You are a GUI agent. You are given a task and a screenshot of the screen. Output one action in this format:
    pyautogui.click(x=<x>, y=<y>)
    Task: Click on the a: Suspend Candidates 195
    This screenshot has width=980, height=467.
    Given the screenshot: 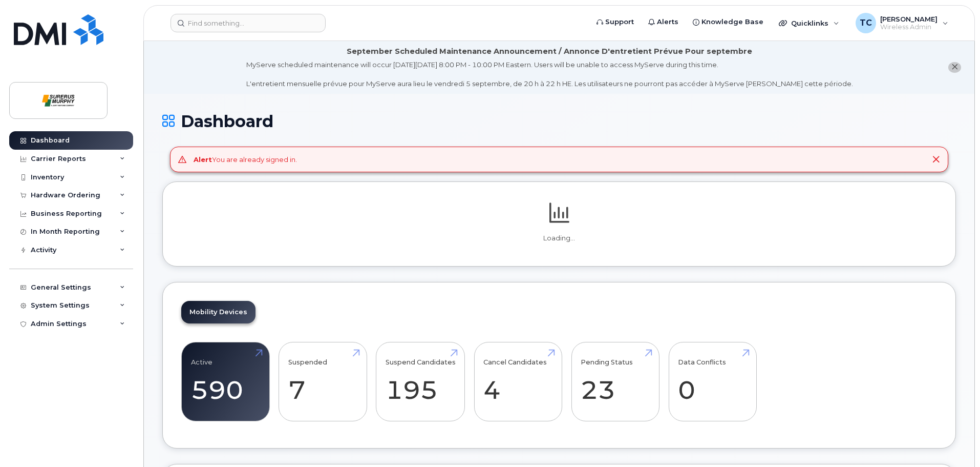 What is the action you would take?
    pyautogui.click(x=421, y=382)
    